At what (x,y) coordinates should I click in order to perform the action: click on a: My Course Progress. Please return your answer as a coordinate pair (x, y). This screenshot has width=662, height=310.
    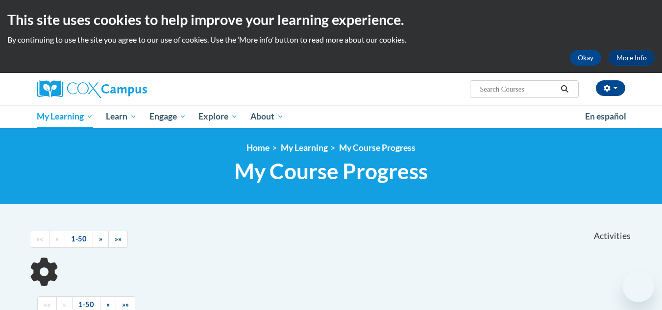
    Looking at the image, I should click on (377, 147).